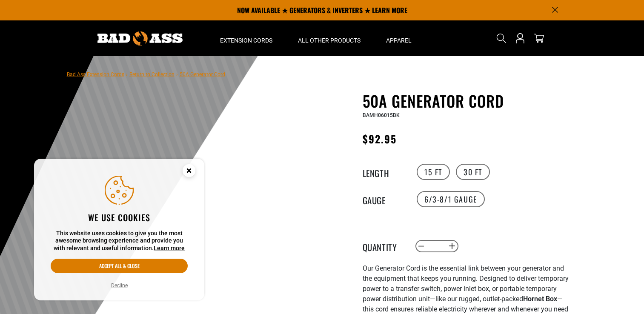 The height and width of the screenshot is (314, 644). Describe the element at coordinates (119, 266) in the screenshot. I see `button: Accept all & close` at that location.